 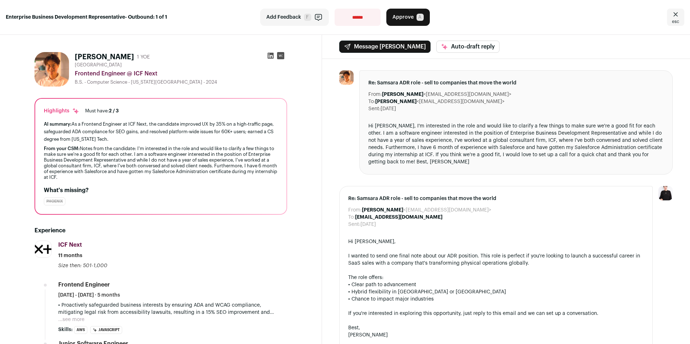 What do you see at coordinates (676, 17) in the screenshot?
I see `a: Close` at bounding box center [676, 17].